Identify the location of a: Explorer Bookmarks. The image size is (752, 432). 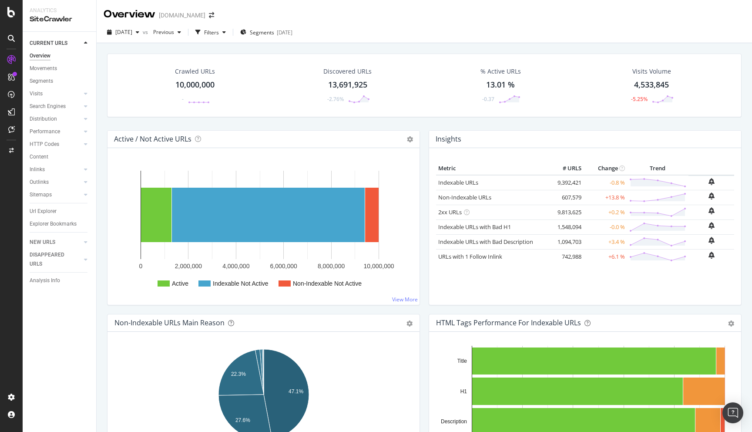
(60, 224).